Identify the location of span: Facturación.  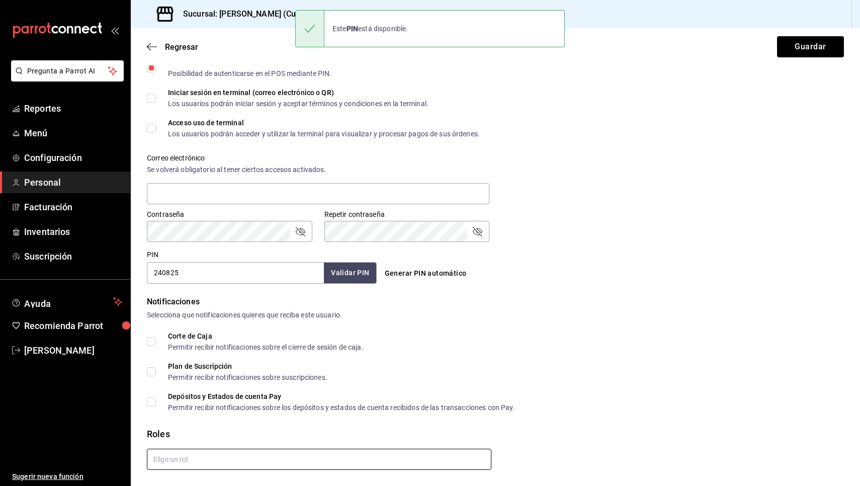
(73, 207).